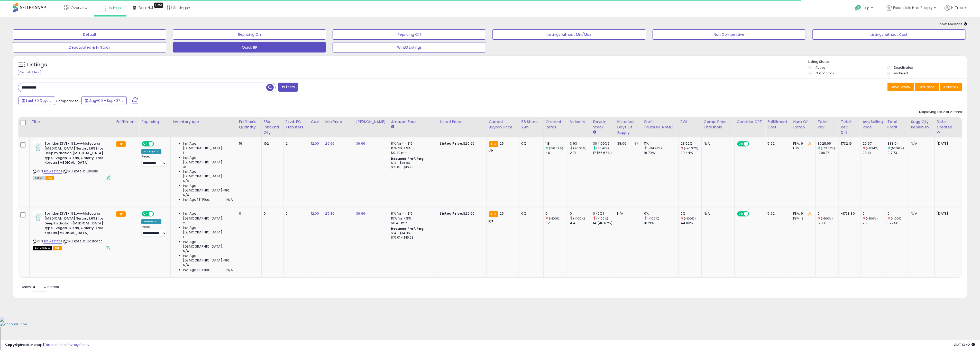 This screenshot has width=980, height=350. What do you see at coordinates (40, 287) in the screenshot?
I see `span: Show: entries` at bounding box center [40, 287].